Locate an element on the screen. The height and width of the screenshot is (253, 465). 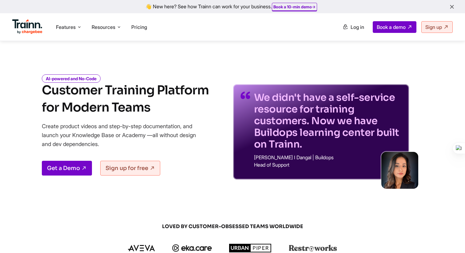
a: Sign up for free is located at coordinates (130, 168).